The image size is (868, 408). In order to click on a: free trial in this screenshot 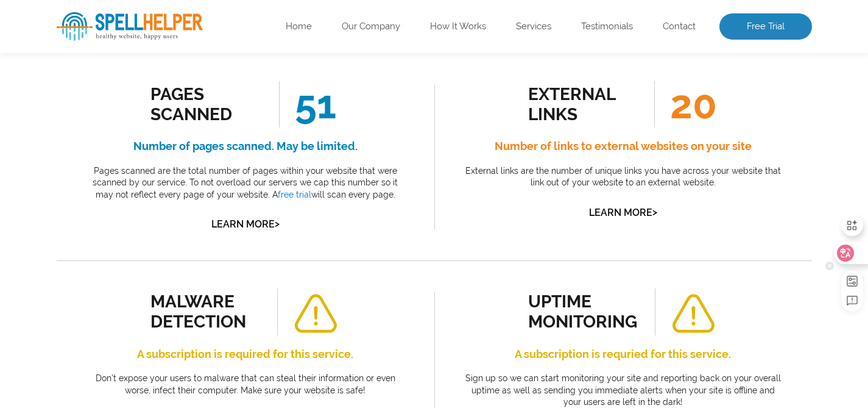, I will do `click(294, 195)`.